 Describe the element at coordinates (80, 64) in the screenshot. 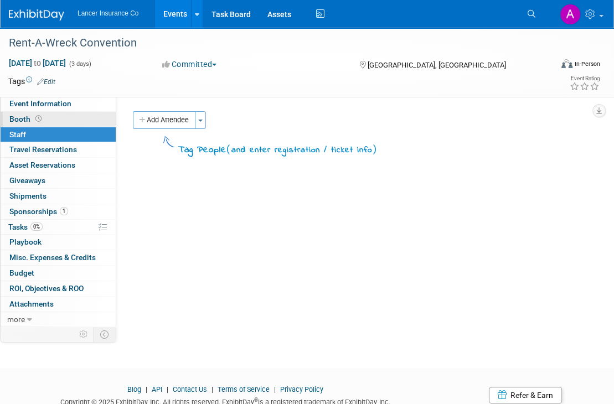

I see `span: (3 days)` at that location.